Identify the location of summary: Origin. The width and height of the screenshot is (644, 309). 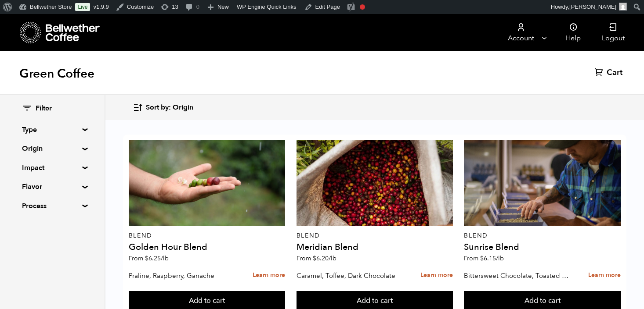
(52, 148).